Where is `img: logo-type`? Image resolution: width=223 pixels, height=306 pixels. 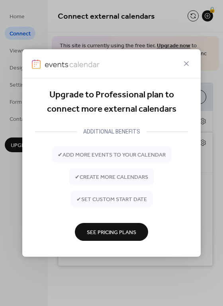 img: logo-type is located at coordinates (72, 64).